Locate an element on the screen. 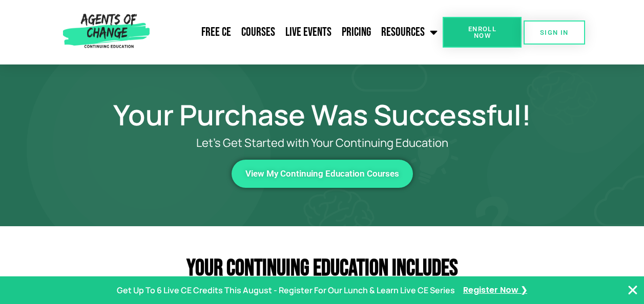 This screenshot has width=644, height=304. a: Live Events is located at coordinates (308, 32).